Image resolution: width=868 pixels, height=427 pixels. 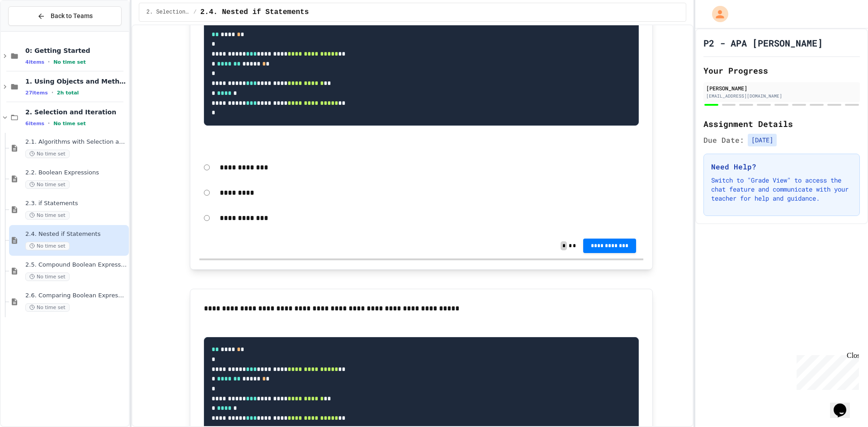 What do you see at coordinates (716, 14) in the screenshot?
I see `div: My Account` at bounding box center [716, 14].